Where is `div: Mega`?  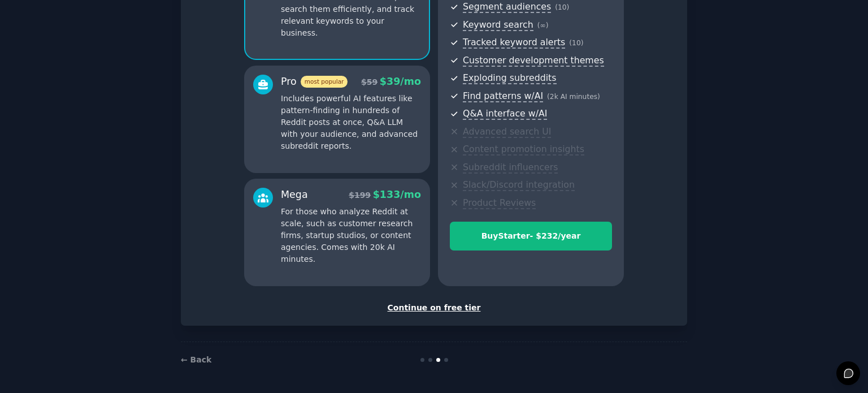
div: Mega is located at coordinates (295, 195).